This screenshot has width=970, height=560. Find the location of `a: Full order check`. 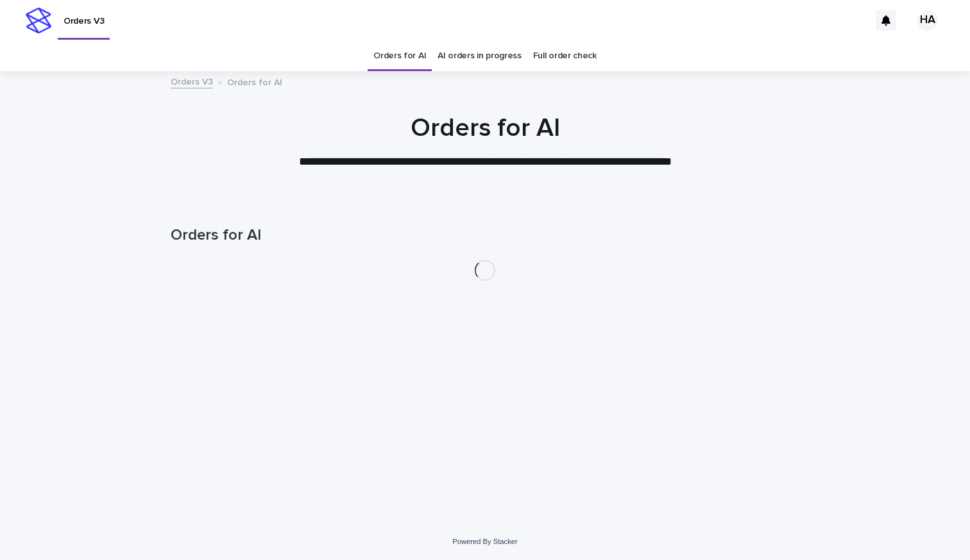

a: Full order check is located at coordinates (564, 56).